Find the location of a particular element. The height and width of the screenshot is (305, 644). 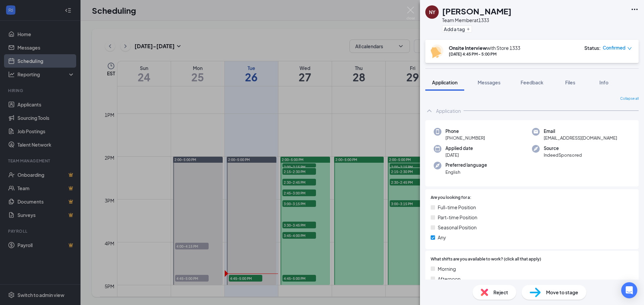

span: Info is located at coordinates (604, 83).